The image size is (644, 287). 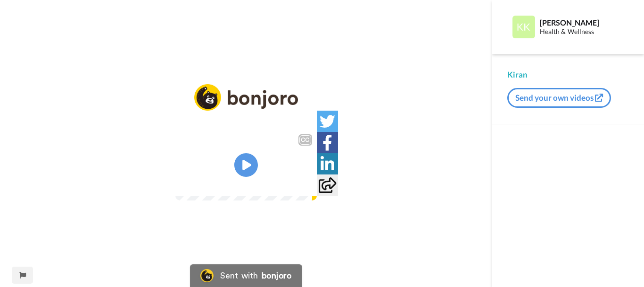 I want to click on div: Kiran, so click(x=568, y=75).